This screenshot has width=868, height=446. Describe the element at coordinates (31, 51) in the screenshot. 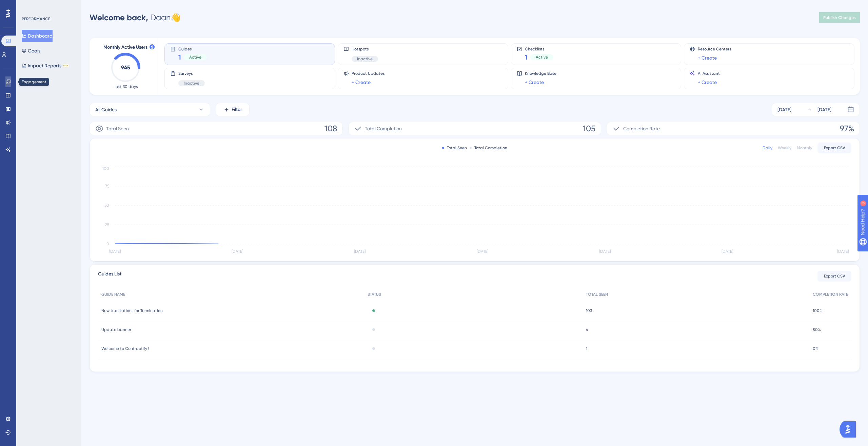

I see `button: Goals` at that location.